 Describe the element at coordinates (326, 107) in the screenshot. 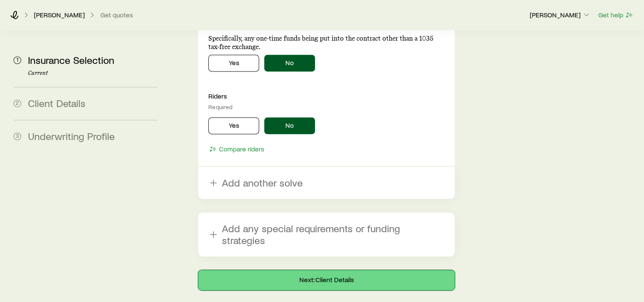

I see `div: Required` at that location.